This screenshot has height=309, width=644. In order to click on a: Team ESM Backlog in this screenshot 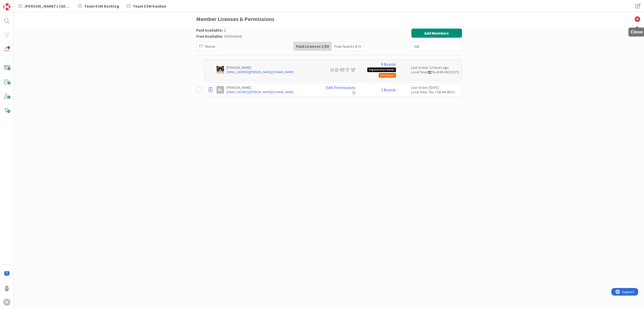, I will do `click(99, 6)`.